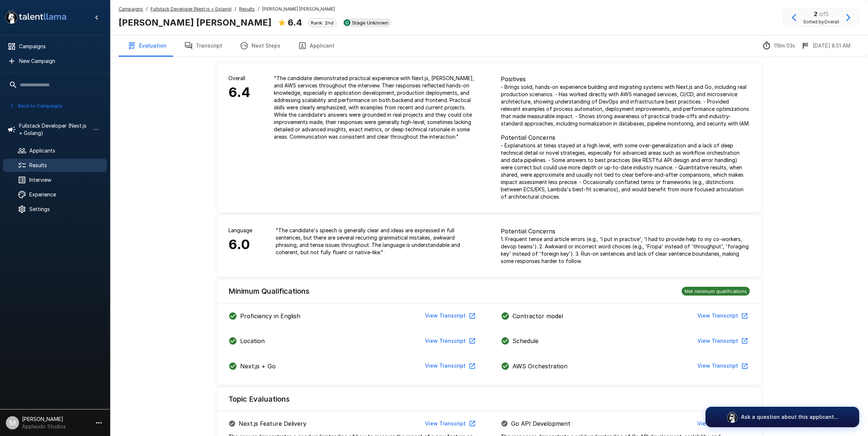 The height and width of the screenshot is (436, 868). I want to click on img: logo_glasses@2x.png, so click(732, 417).